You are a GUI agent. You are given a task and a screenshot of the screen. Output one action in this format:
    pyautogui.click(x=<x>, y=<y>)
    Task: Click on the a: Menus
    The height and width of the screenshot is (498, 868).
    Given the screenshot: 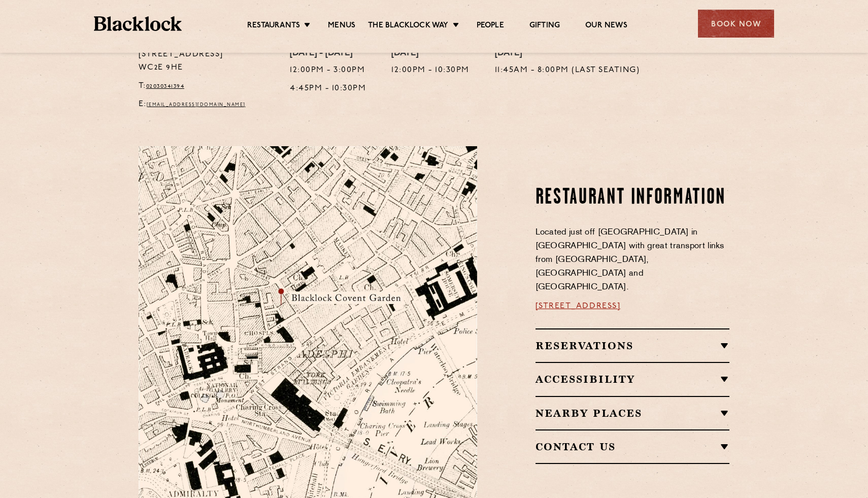 What is the action you would take?
    pyautogui.click(x=342, y=26)
    